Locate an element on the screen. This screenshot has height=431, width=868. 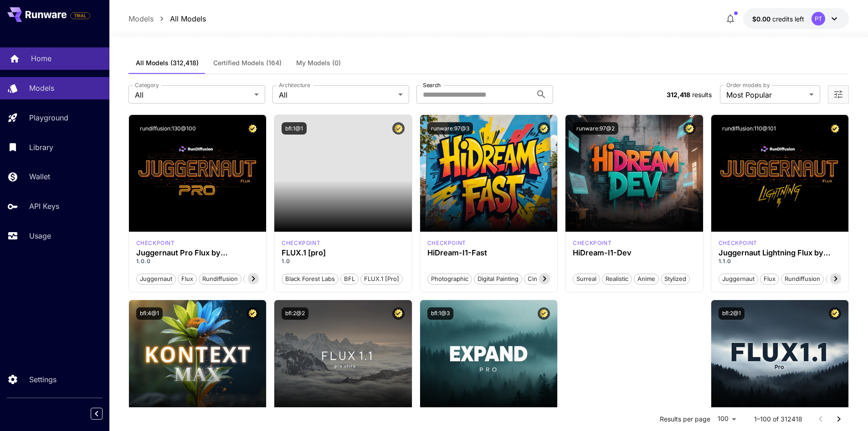
a: Models is located at coordinates (141, 19).